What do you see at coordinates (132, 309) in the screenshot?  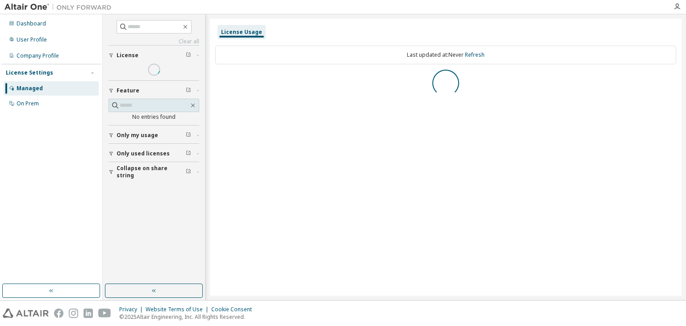 I see `div: Privacy` at bounding box center [132, 309].